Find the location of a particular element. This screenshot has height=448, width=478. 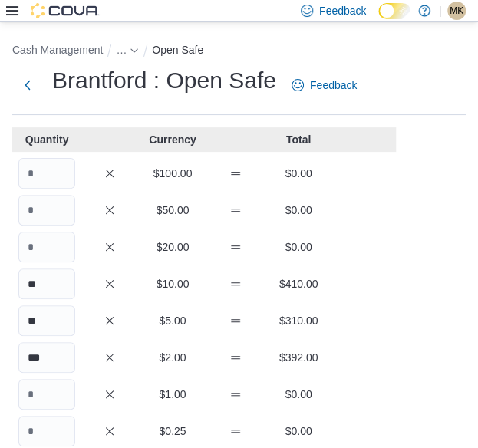

p: $0.25 is located at coordinates (172, 431).